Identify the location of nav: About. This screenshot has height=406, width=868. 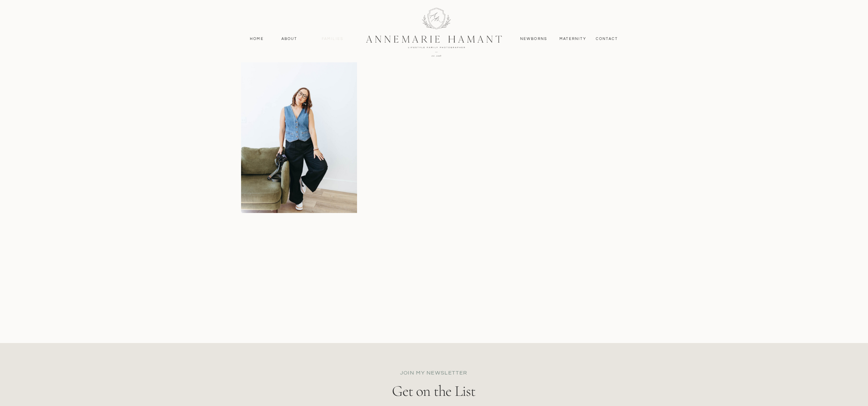
(289, 39).